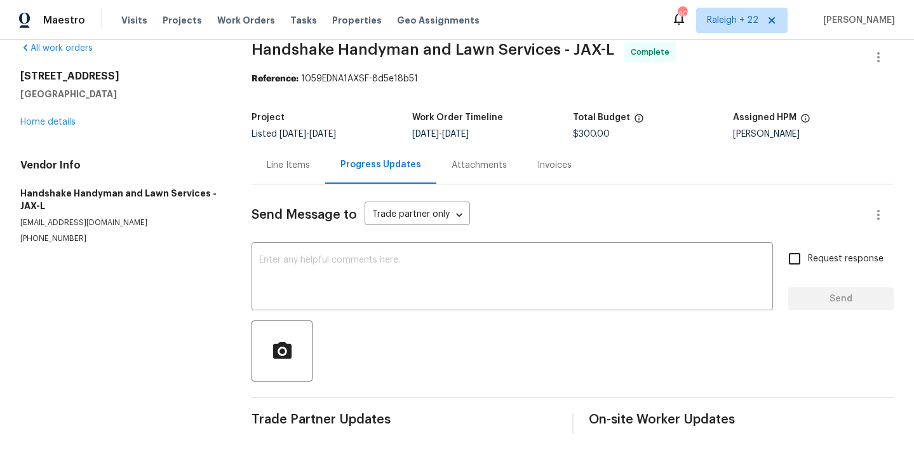 The width and height of the screenshot is (914, 454). Describe the element at coordinates (417, 215) in the screenshot. I see `div: Trade partner only` at that location.